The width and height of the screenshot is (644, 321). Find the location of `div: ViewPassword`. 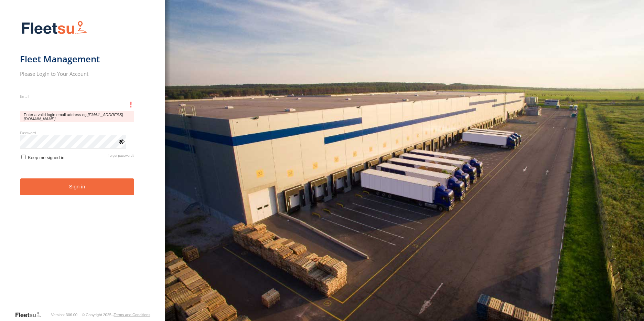

div: ViewPassword is located at coordinates (121, 141).